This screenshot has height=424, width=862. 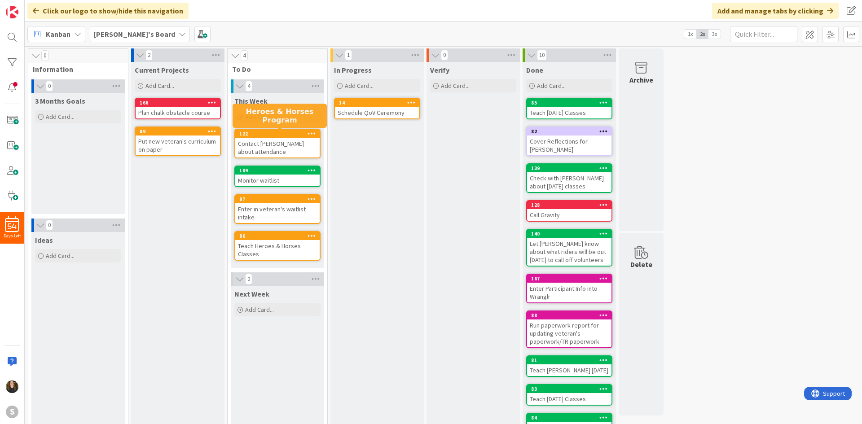 I want to click on span: In Progress, so click(x=353, y=70).